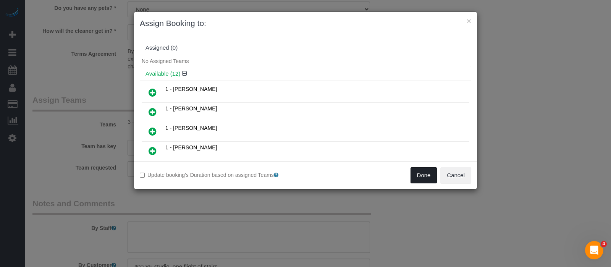 This screenshot has width=611, height=267. What do you see at coordinates (220, 175) in the screenshot?
I see `label: Update booking's Duration based on assigned Teams` at bounding box center [220, 175].